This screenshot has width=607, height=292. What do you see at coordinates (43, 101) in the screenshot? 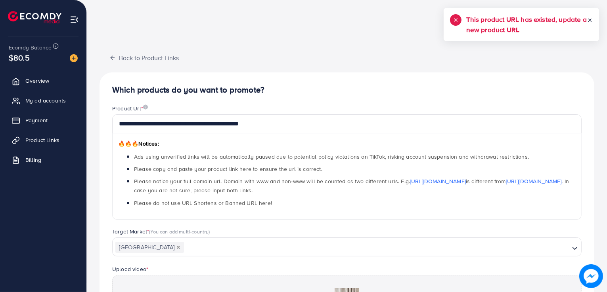
I see `a: My ad accounts` at bounding box center [43, 101].